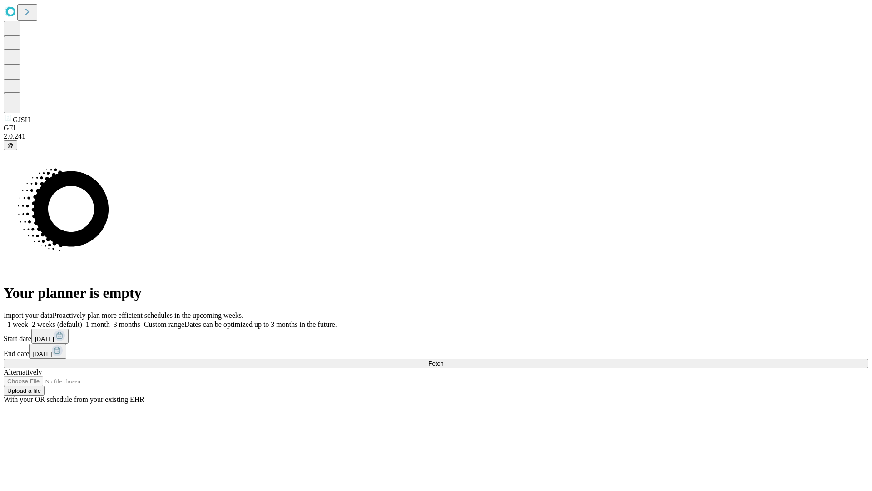  I want to click on span: Fetch, so click(436, 363).